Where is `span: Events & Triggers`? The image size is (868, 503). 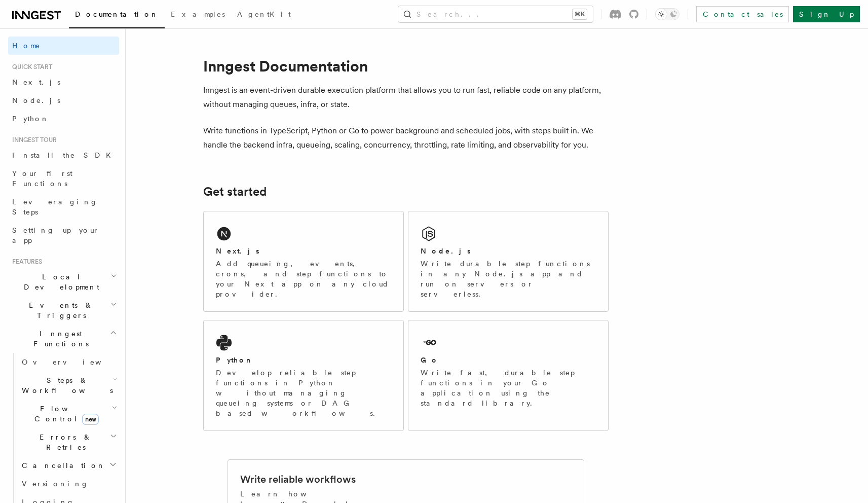
span: Events & Triggers is located at coordinates (59, 310).